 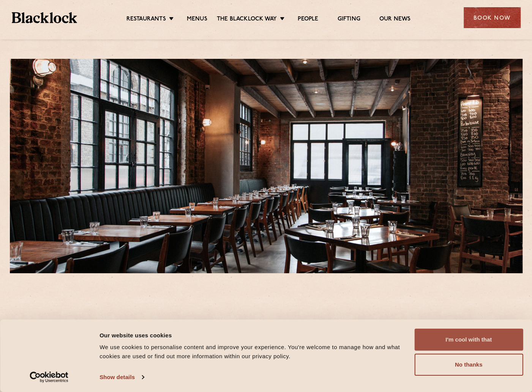 I want to click on button: I'm cool with that, so click(x=469, y=339).